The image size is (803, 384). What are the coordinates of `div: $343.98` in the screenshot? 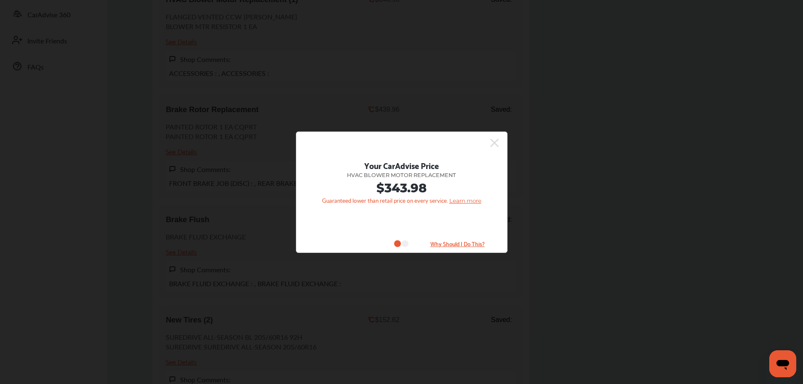 It's located at (402, 188).